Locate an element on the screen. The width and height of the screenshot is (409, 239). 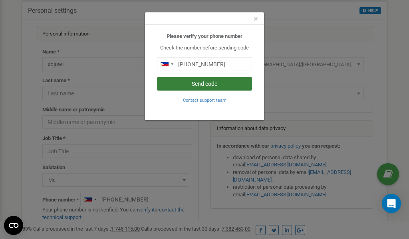
button: Close is located at coordinates (256, 19).